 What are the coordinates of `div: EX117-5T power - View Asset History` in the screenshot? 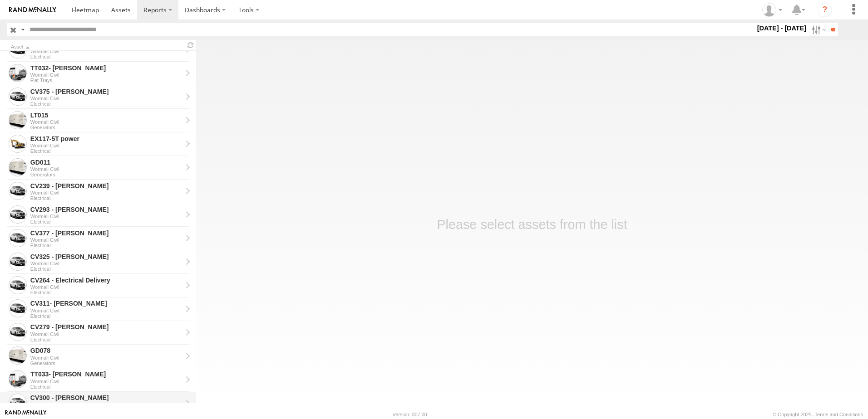 It's located at (106, 139).